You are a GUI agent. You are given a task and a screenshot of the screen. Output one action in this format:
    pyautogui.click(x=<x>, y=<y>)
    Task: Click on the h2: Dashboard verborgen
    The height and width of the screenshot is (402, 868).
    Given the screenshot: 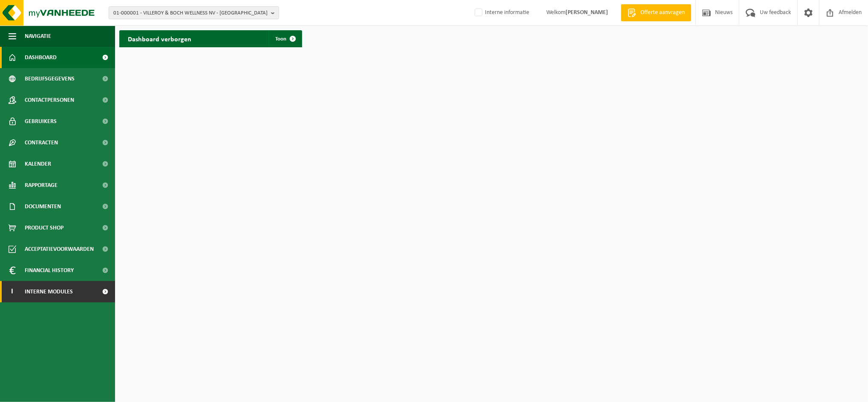 What is the action you would take?
    pyautogui.click(x=159, y=39)
    